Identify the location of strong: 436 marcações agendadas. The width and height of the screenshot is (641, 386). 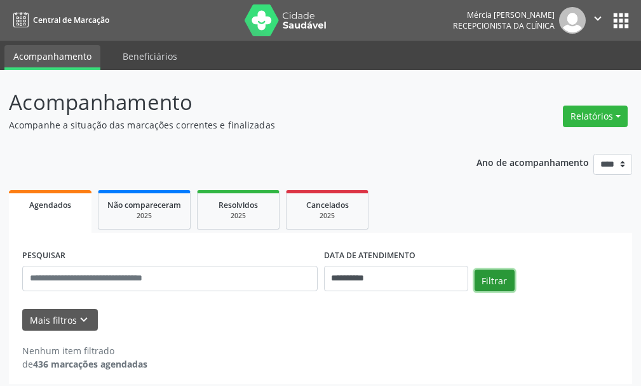
(90, 363).